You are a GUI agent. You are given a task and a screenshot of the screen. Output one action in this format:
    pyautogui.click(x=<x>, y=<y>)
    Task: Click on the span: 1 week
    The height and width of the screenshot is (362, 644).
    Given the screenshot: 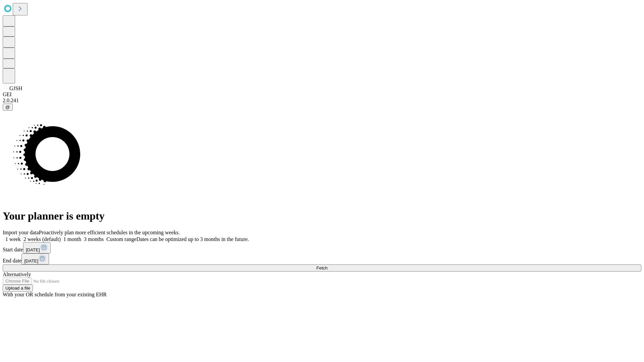 What is the action you would take?
    pyautogui.click(x=13, y=239)
    